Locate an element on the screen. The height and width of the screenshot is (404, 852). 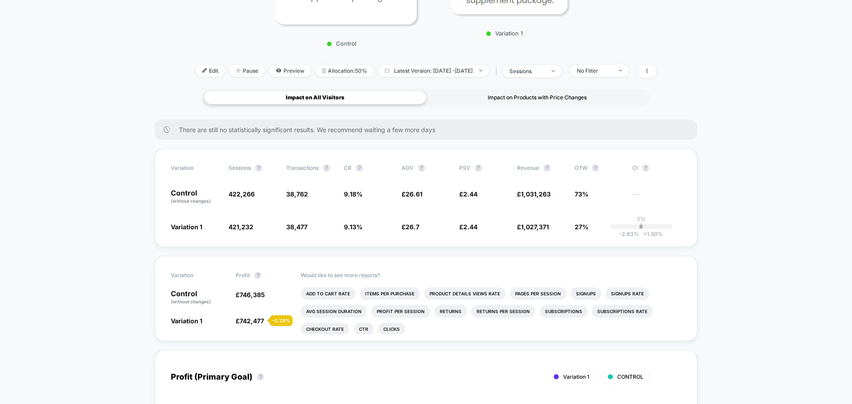
span: 421,232 is located at coordinates (241, 227).